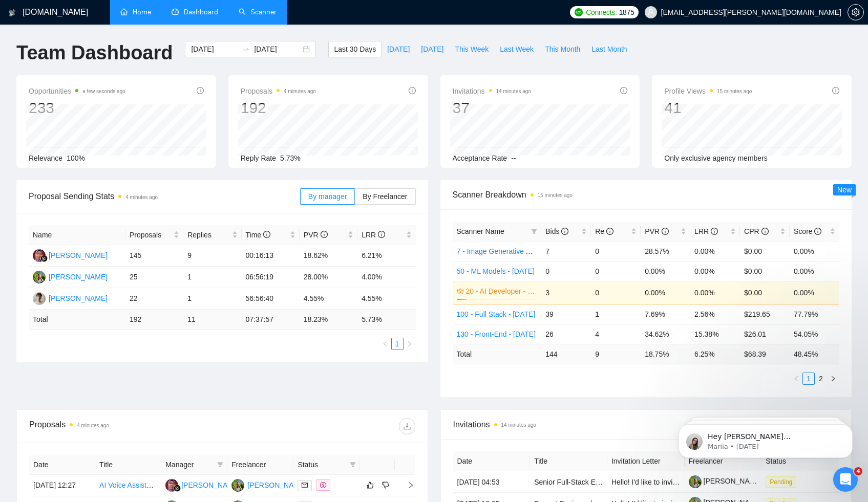 The height and width of the screenshot is (502, 868). Describe the element at coordinates (565, 354) in the screenshot. I see `td: 144` at that location.